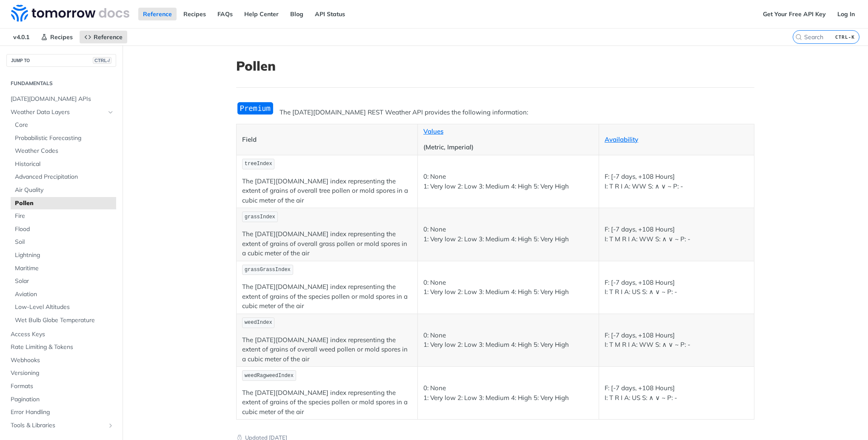  What do you see at coordinates (64, 203) in the screenshot?
I see `a: Pollen` at bounding box center [64, 203].